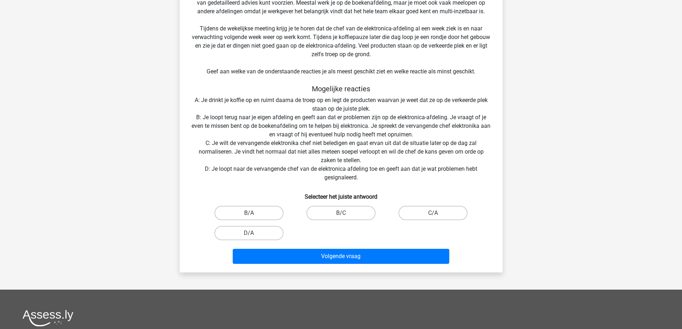 The image size is (682, 329). What do you see at coordinates (48, 318) in the screenshot?
I see `img: Assessly logo` at bounding box center [48, 318].